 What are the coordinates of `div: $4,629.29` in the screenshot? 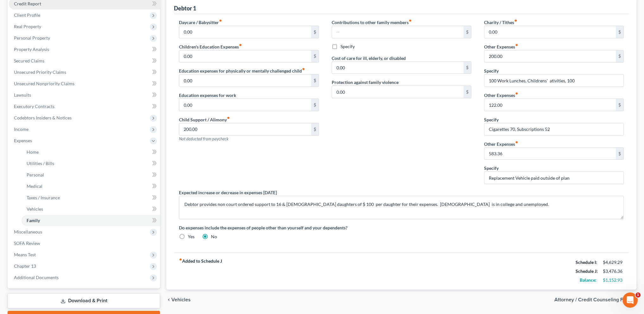 It's located at (613, 262).